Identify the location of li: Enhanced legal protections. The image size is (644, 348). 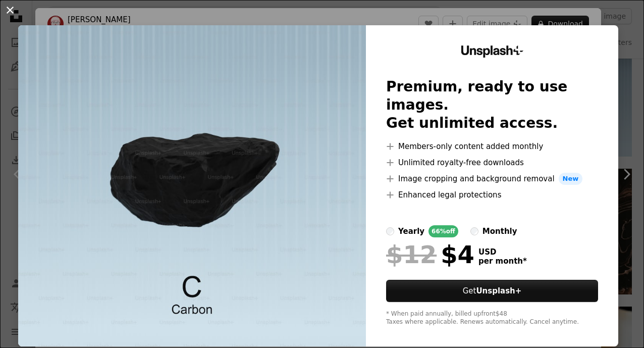
(492, 195).